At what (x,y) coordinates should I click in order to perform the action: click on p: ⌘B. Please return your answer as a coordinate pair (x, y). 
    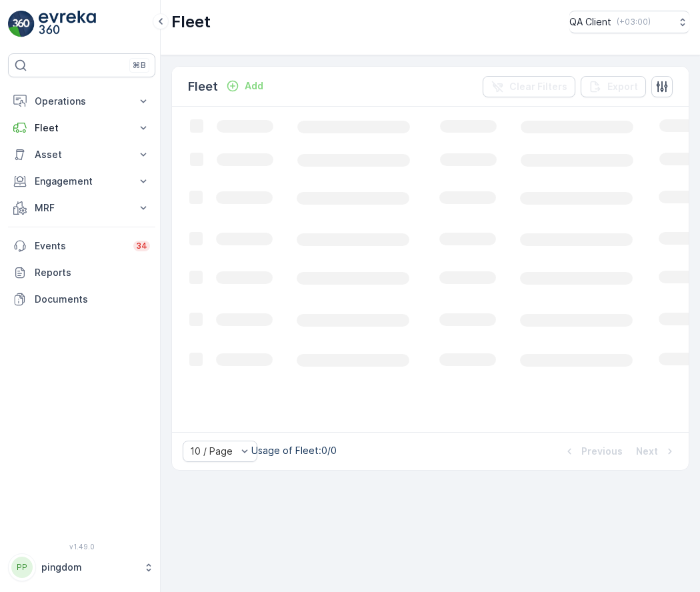
    Looking at the image, I should click on (140, 65).